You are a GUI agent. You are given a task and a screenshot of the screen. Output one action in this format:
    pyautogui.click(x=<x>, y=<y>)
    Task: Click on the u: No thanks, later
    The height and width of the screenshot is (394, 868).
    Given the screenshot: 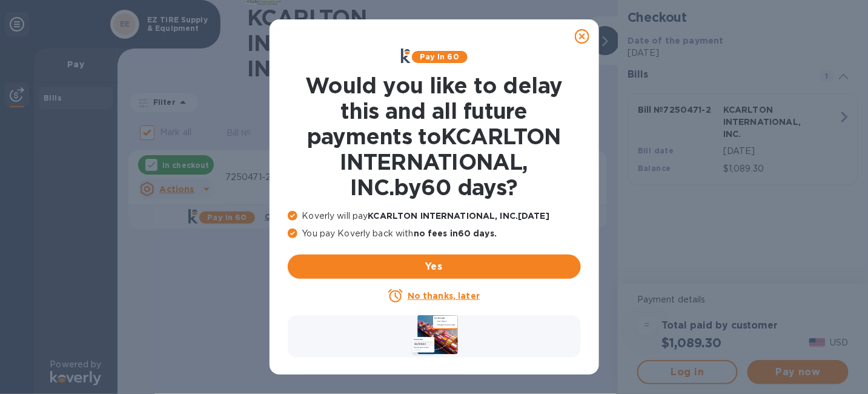 What is the action you would take?
    pyautogui.click(x=444, y=296)
    